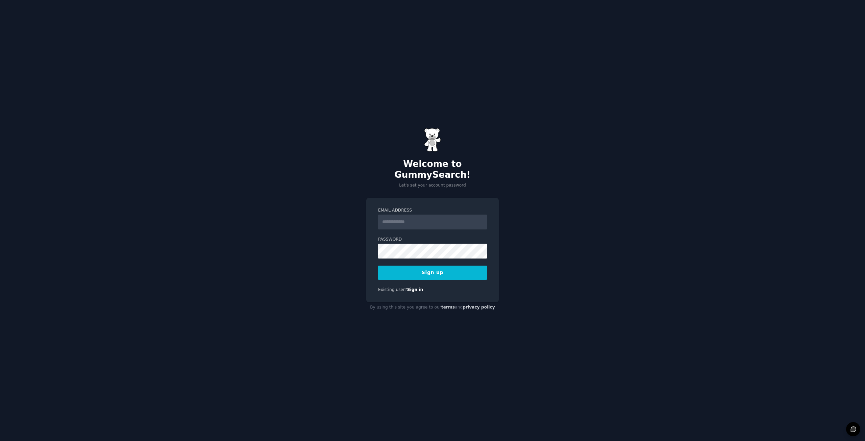 Image resolution: width=865 pixels, height=441 pixels. I want to click on a: privacy policy, so click(479, 307).